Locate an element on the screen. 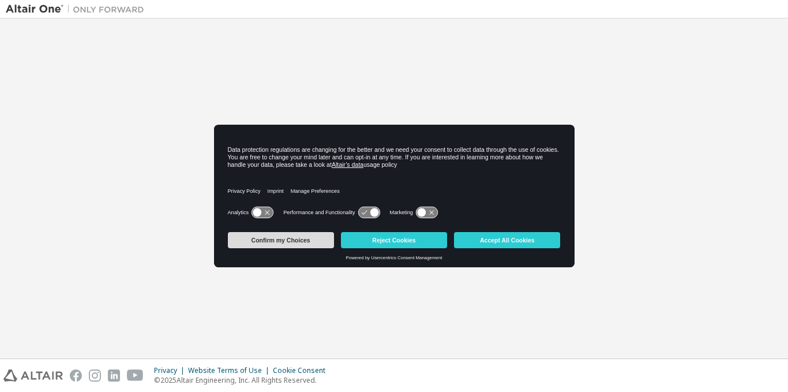 The height and width of the screenshot is (392, 788). div: Website Terms of Use is located at coordinates (230, 370).